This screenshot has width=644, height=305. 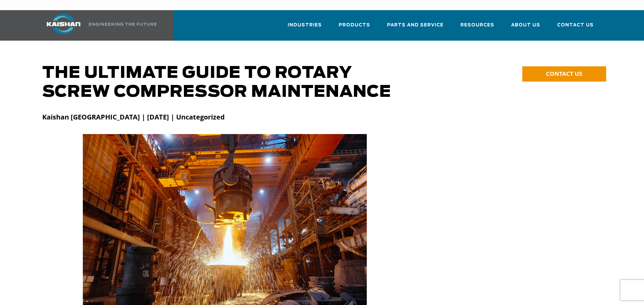 What do you see at coordinates (415, 25) in the screenshot?
I see `span: Parts and Service` at bounding box center [415, 25].